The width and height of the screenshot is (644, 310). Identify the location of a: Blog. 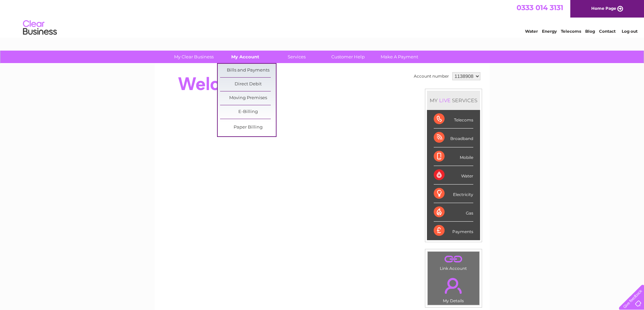
(590, 31).